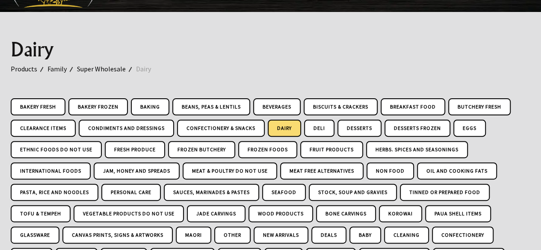 This screenshot has width=541, height=250. Describe the element at coordinates (340, 107) in the screenshot. I see `a: Biscuits & Crackers` at that location.